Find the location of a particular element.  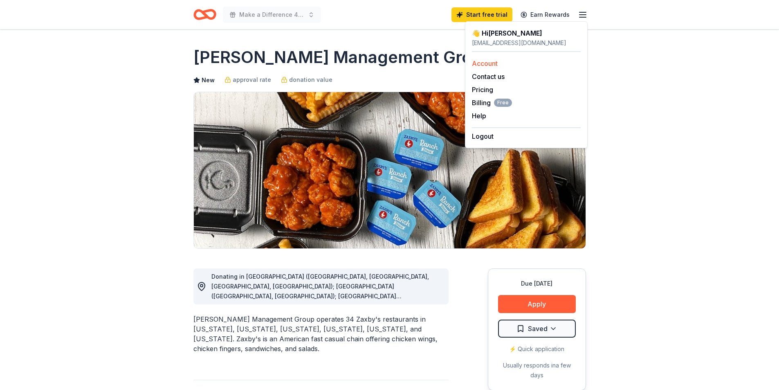

span: Billing is located at coordinates (492, 103).